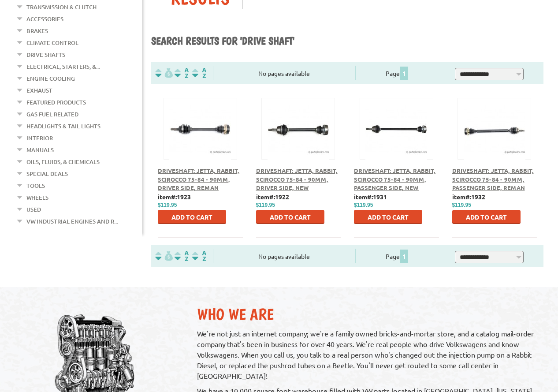 This screenshot has height=392, width=558. Describe the element at coordinates (39, 138) in the screenshot. I see `a: Interior` at that location.